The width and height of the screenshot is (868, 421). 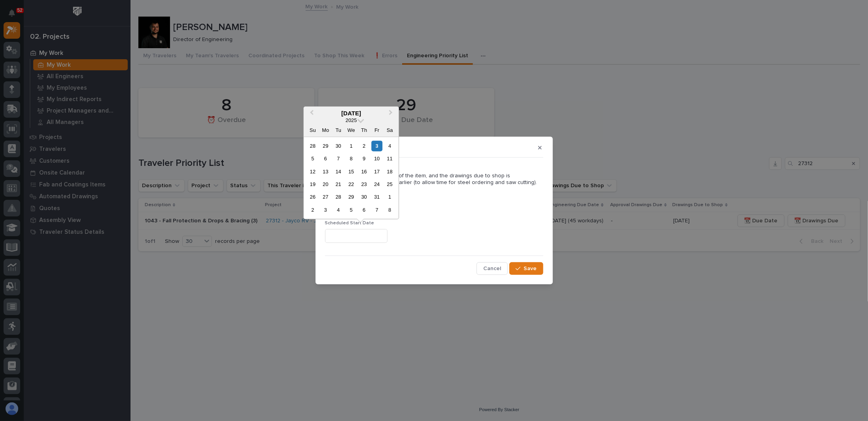 I want to click on div: Choose Sunday, October 19th, 2025, so click(x=313, y=184).